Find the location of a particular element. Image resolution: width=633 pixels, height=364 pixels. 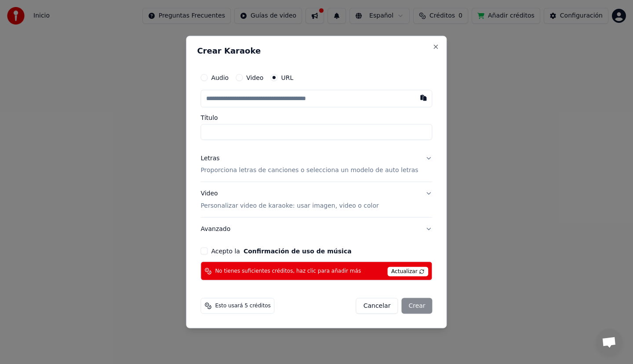

div: Video is located at coordinates (289, 200).